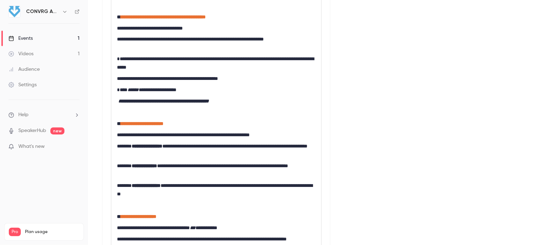 This screenshot has width=536, height=245. I want to click on div: Audience, so click(24, 69).